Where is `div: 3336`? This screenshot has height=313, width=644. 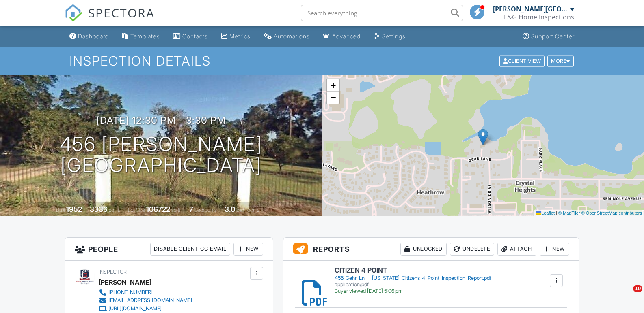 div: 3336 is located at coordinates (98, 209).